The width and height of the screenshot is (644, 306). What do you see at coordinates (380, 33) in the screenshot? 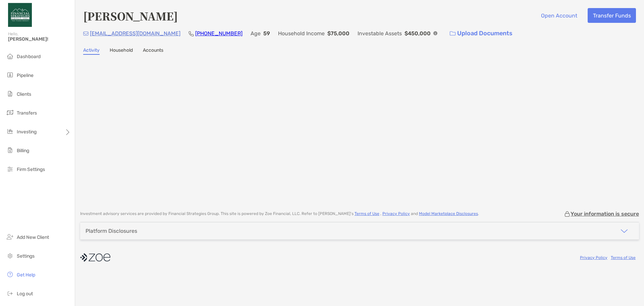
I see `p: Investable Assets` at bounding box center [380, 33].